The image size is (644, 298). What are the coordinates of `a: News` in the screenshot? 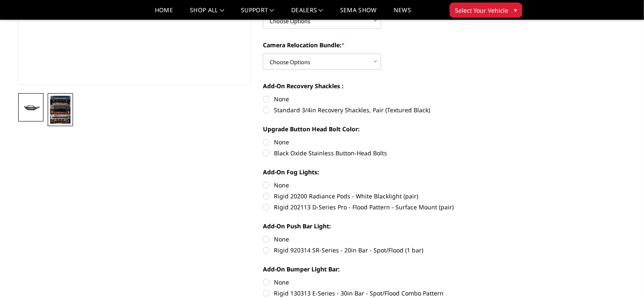 It's located at (402, 13).